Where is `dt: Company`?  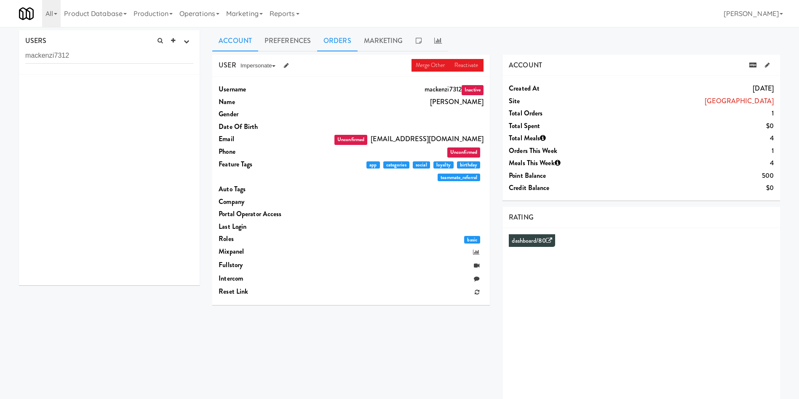
dt: Company is located at coordinates (272, 202).